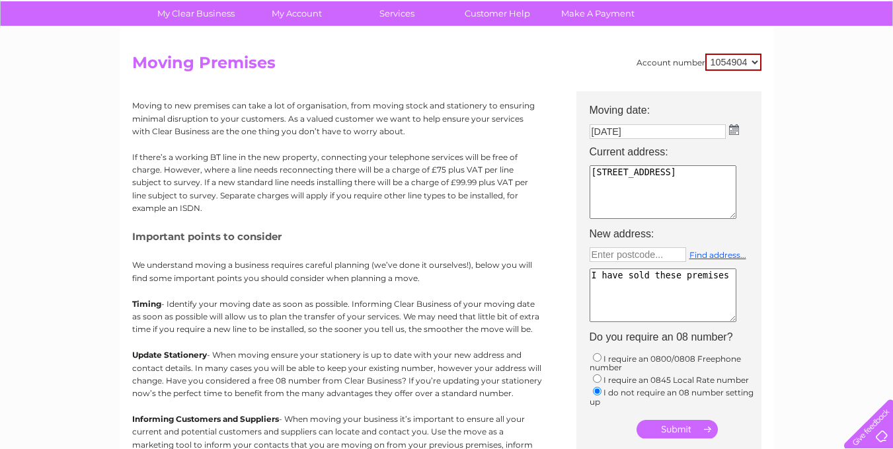  What do you see at coordinates (147, 303) in the screenshot?
I see `b: Timing` at bounding box center [147, 303].